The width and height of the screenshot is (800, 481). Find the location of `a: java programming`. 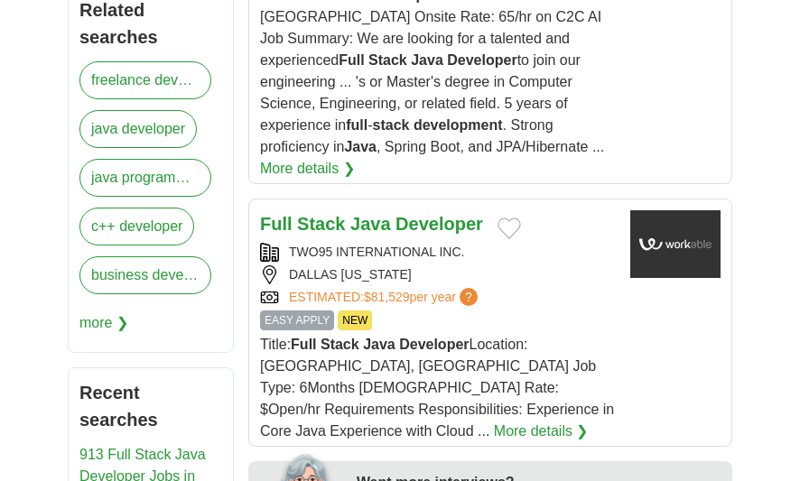

a: java programming is located at coordinates (145, 178).